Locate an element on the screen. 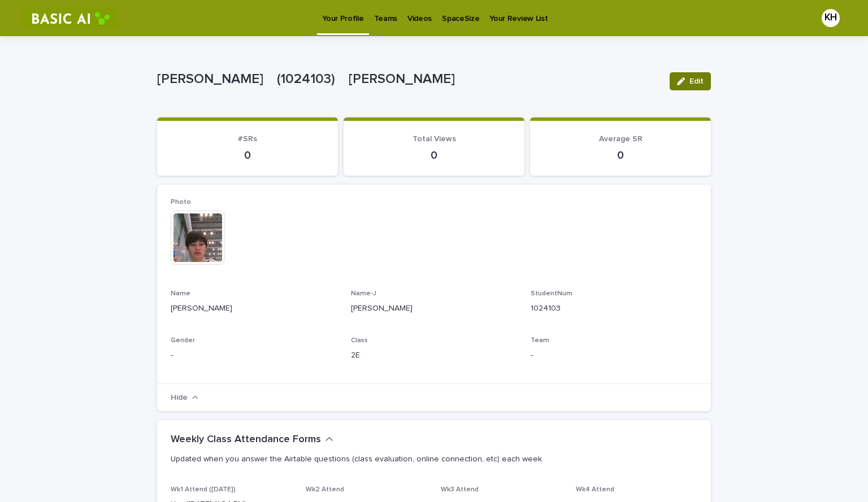 This screenshot has width=868, height=502. div: KH is located at coordinates (831, 18).